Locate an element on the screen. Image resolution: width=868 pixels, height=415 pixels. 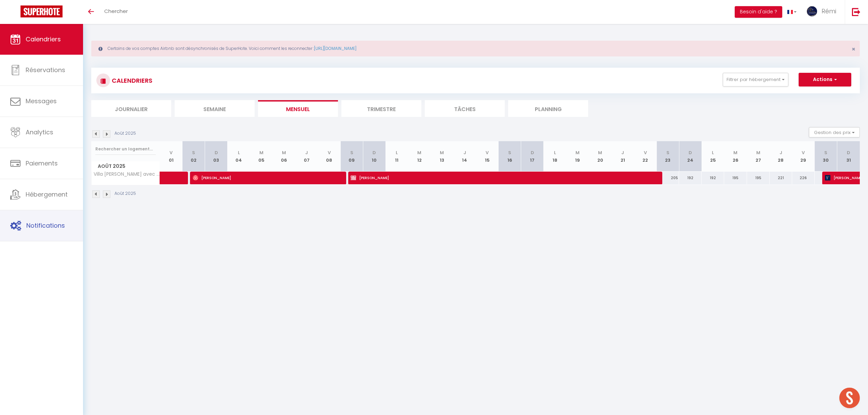
th: 15 is located at coordinates (487, 156).